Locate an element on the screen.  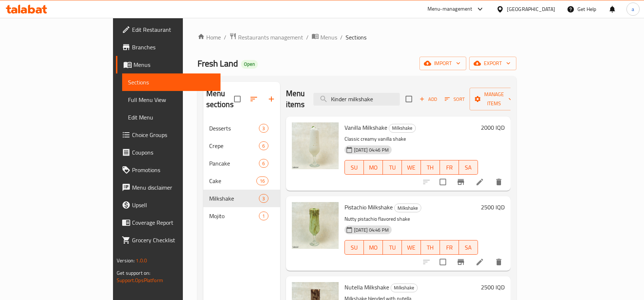
span: Full Menu View is located at coordinates (171, 100).